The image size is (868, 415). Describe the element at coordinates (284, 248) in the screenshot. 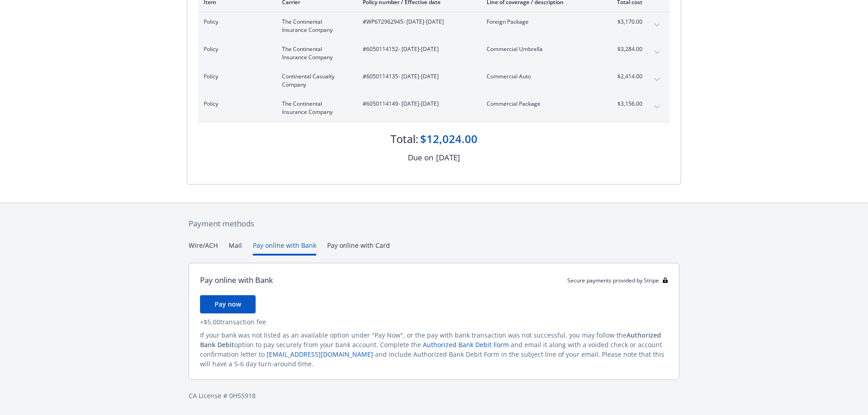

I see `button: Pay online with Bank` at that location.